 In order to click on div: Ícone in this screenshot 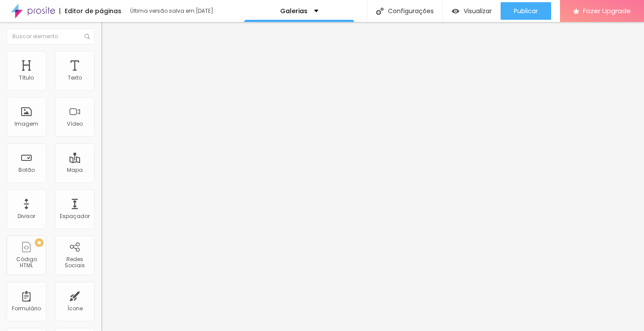, I will do `click(75, 309)`.